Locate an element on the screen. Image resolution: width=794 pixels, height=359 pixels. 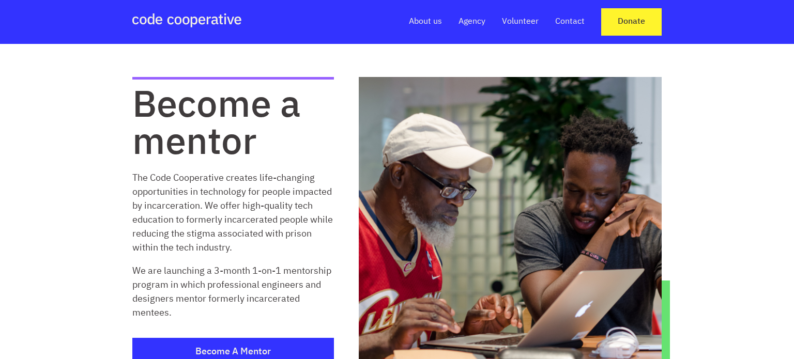
img: the code cooperative is located at coordinates (187, 20).